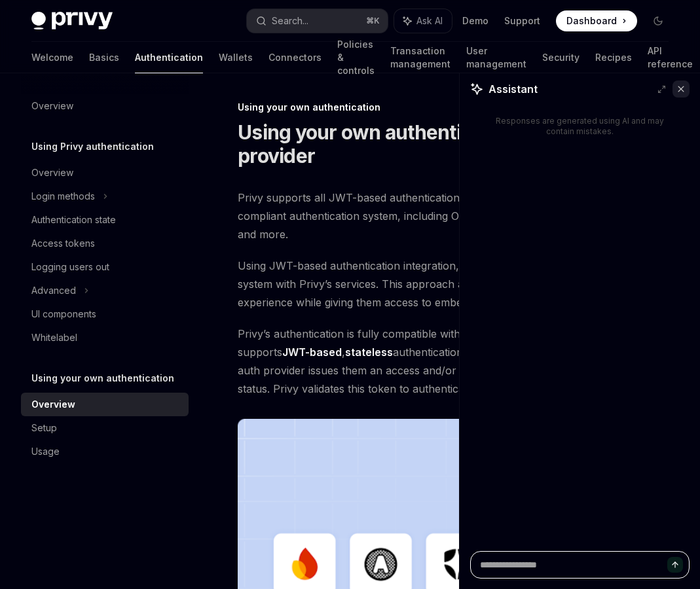  Describe the element at coordinates (369, 352) in the screenshot. I see `a: stateless` at that location.